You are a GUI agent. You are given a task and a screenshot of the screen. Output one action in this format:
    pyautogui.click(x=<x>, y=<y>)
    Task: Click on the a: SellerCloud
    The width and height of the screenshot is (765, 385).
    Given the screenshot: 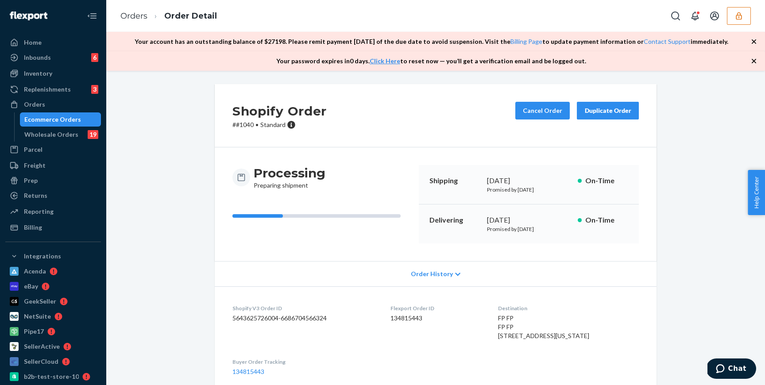 What is the action you would take?
    pyautogui.click(x=53, y=362)
    